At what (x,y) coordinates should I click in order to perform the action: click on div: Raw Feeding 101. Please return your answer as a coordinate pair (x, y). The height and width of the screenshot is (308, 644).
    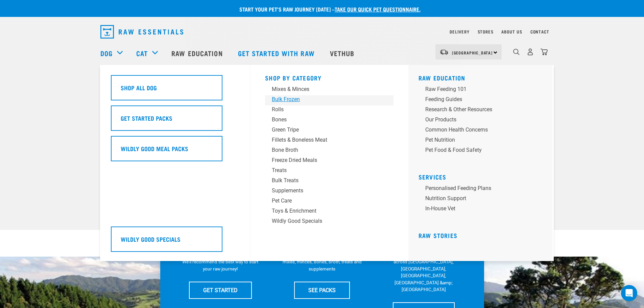
    Looking at the image, I should click on (478, 89).